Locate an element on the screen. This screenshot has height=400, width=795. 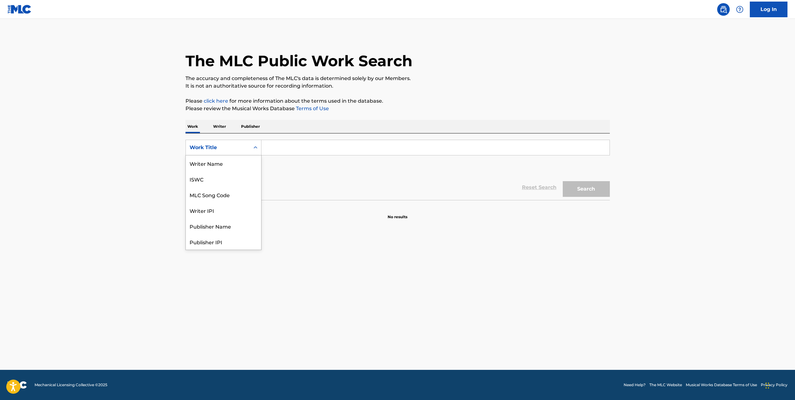
form: Search Form is located at coordinates (397, 170).